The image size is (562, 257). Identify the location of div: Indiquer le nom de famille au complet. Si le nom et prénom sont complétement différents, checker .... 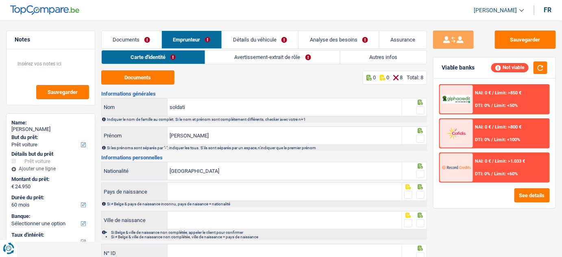
(267, 119).